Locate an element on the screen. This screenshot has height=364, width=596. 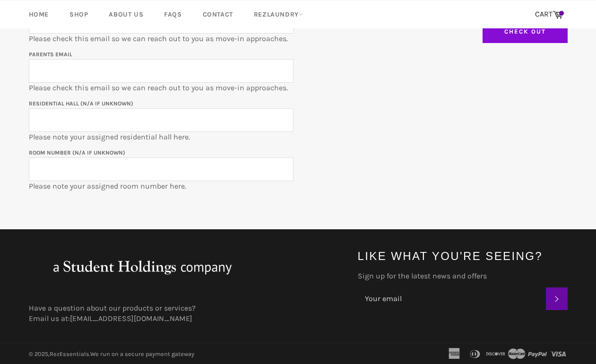
label: Parents email is located at coordinates (50, 54).